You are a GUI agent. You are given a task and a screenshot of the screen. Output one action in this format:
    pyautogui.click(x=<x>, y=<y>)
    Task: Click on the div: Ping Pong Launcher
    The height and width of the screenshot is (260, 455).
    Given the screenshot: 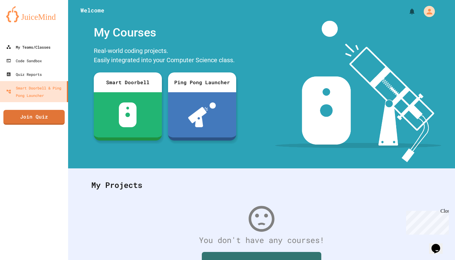 What is the action you would take?
    pyautogui.click(x=202, y=82)
    